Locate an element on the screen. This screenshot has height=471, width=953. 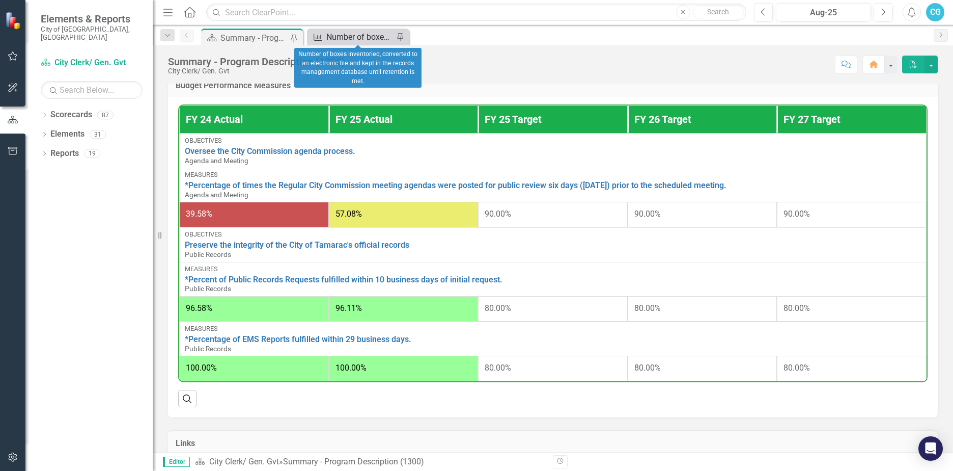
div: CG is located at coordinates (936, 12).